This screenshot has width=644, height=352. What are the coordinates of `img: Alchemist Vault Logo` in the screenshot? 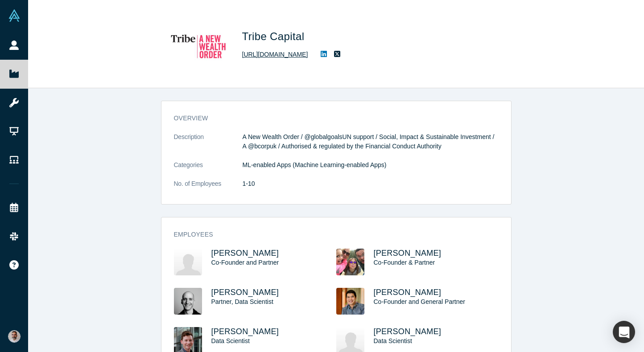 It's located at (15, 15).